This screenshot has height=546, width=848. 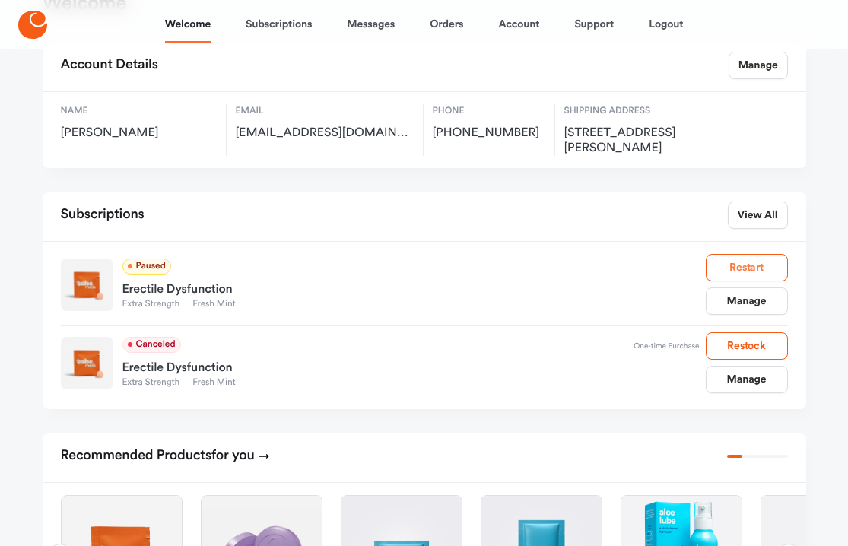 What do you see at coordinates (489, 111) in the screenshot?
I see `span: Phone` at bounding box center [489, 111].